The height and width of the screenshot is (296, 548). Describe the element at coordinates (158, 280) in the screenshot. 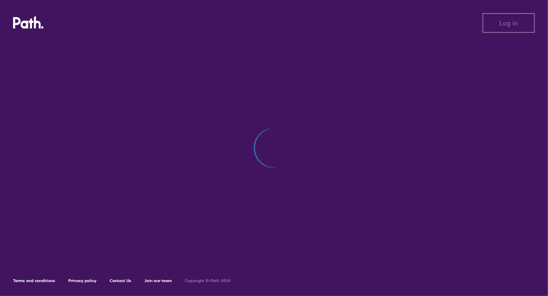

I see `a: Join our team` at that location.